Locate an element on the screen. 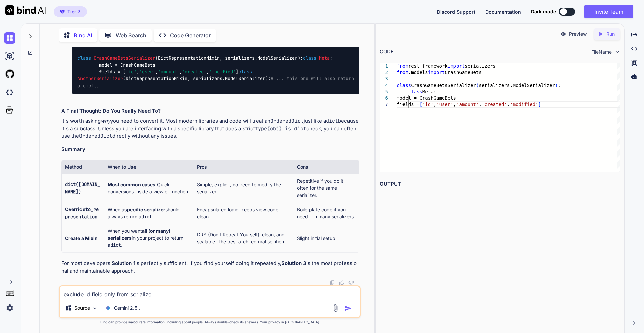  span: from is located at coordinates (403, 73).